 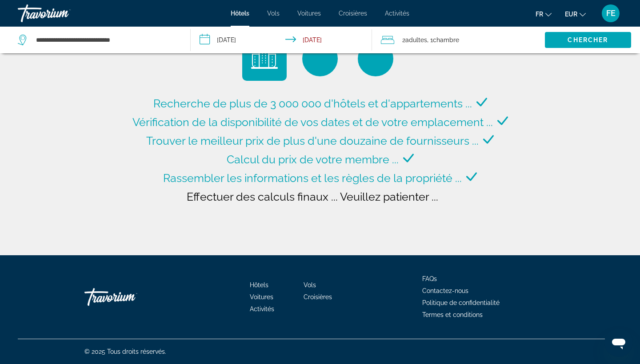 I want to click on span: Rassembler les informations et les règles de la propriété ..., so click(x=312, y=178).